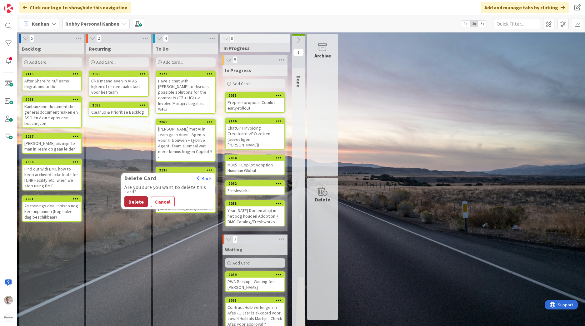  What do you see at coordinates (465, 24) in the screenshot?
I see `span: 1x` at bounding box center [465, 24].